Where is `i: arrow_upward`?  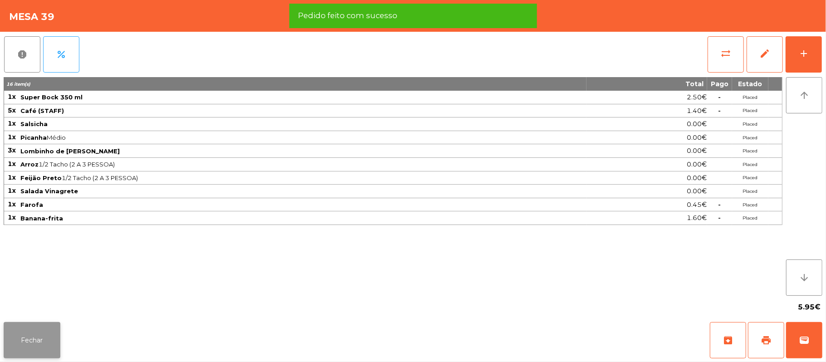 i: arrow_upward is located at coordinates (804, 95).